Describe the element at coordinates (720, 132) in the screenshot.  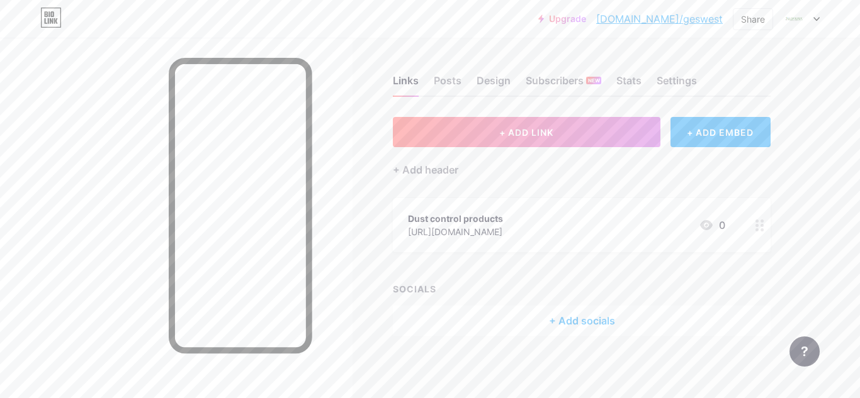
I see `div: + ADD EMBED` at that location.